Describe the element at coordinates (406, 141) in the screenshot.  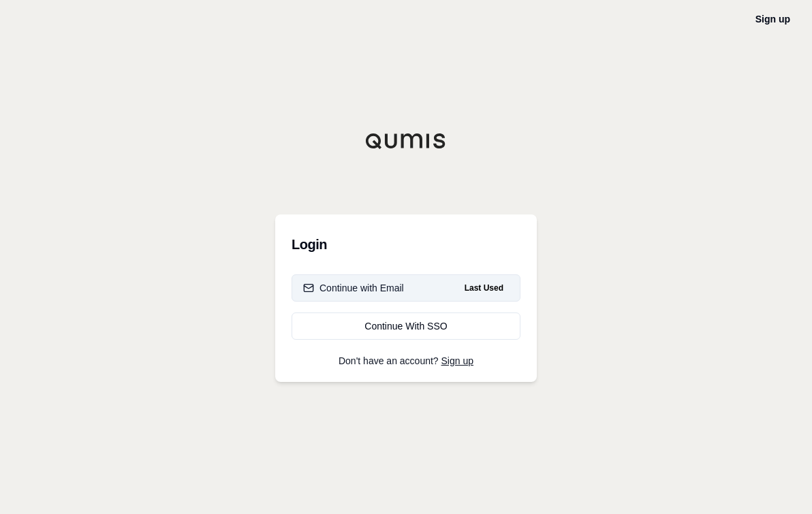
I see `img: Qumis` at that location.